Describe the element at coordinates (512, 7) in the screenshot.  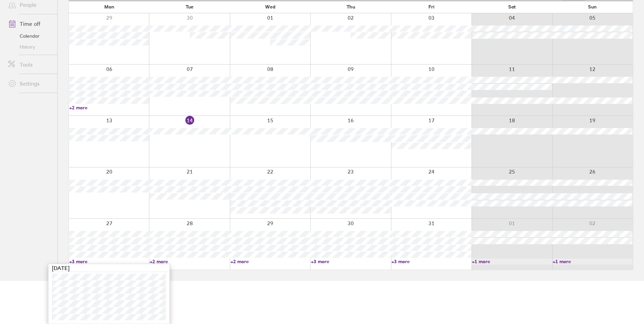
I see `span: Sat` at that location.